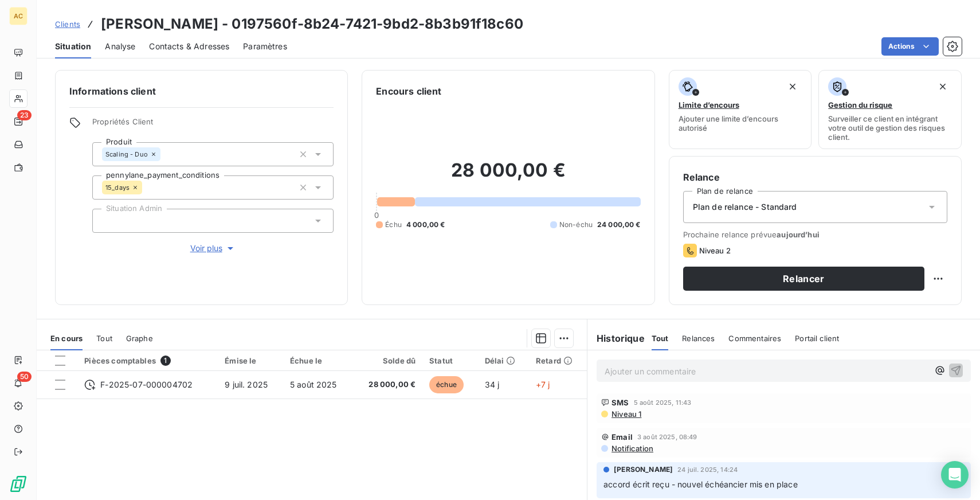  Describe the element at coordinates (409, 91) in the screenshot. I see `h6: Encours client` at that location.